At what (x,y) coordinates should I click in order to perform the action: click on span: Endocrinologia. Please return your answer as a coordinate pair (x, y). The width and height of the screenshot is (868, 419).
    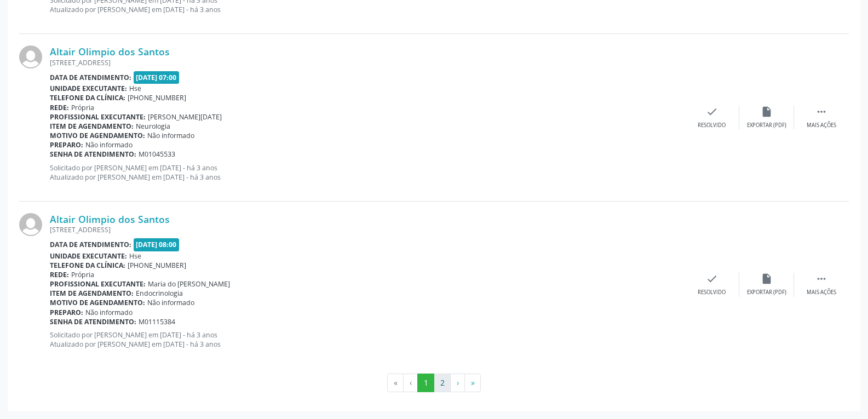
    Looking at the image, I should click on (160, 293).